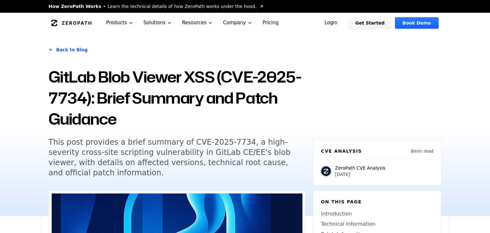  What do you see at coordinates (177, 98) in the screenshot?
I see `h1: GitLab Blob Viewer XSS (CVE-2025-7734): Brief Summary and Patch Guidance` at bounding box center [177, 98].